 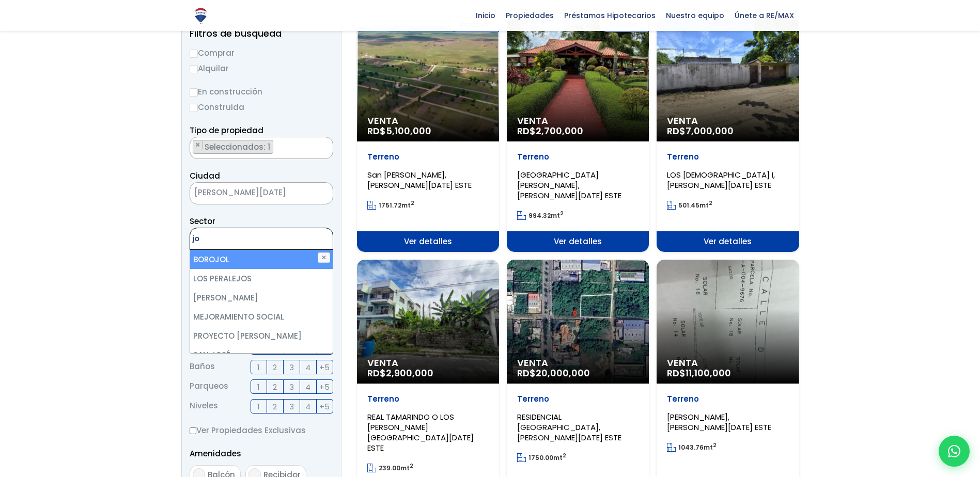 I want to click on span: Seleccionados: 1, so click(x=238, y=147).